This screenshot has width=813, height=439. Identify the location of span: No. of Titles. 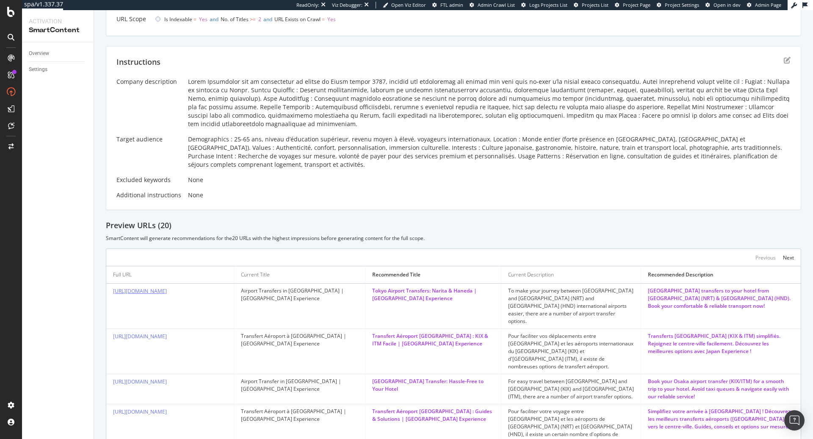
(235, 19).